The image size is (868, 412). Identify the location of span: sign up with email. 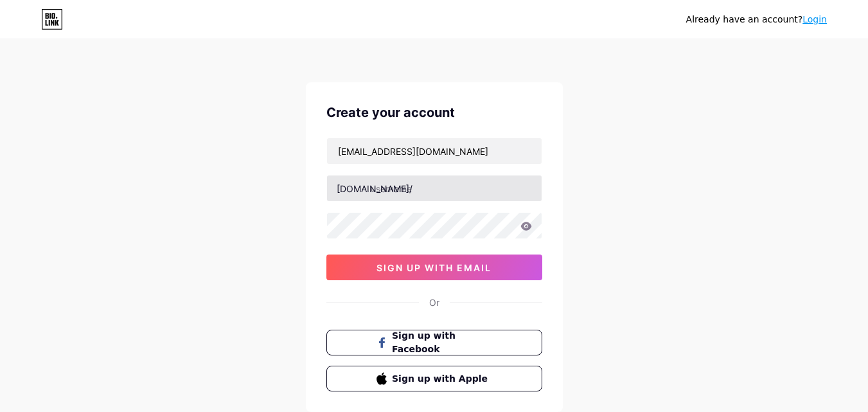
(434, 267).